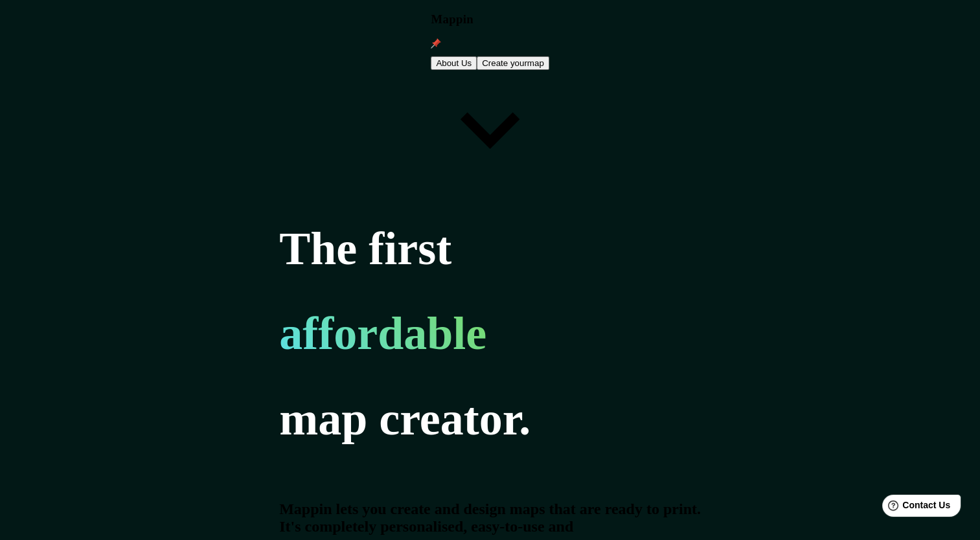 Image resolution: width=980 pixels, height=540 pixels. I want to click on h1: affordable, so click(405, 333).